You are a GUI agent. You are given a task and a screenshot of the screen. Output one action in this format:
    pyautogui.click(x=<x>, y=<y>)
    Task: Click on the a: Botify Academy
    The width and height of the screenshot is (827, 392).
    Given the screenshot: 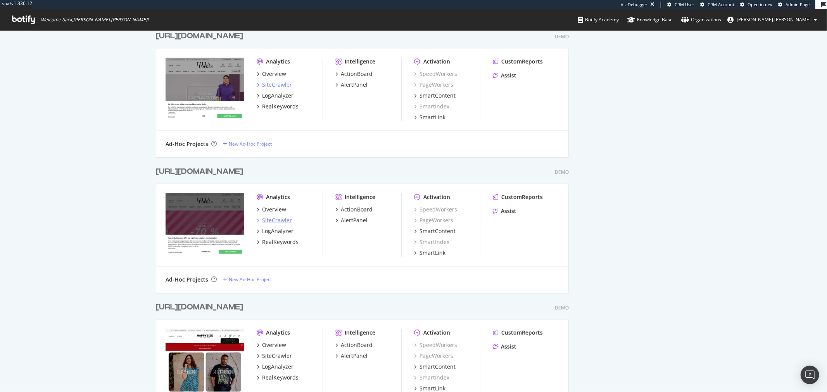 What is the action you would take?
    pyautogui.click(x=598, y=20)
    